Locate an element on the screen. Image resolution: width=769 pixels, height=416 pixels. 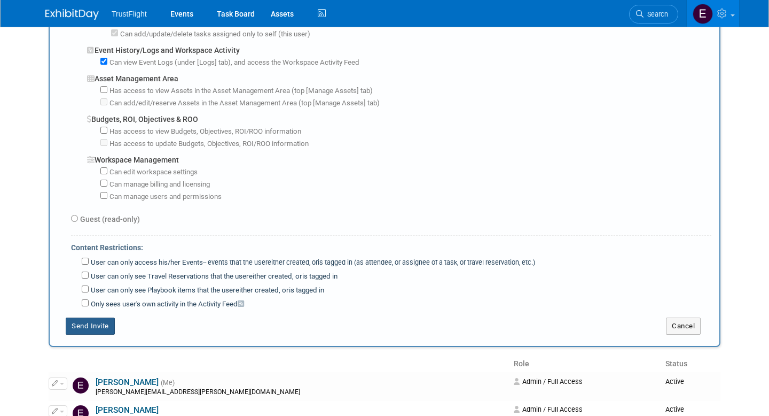
th: Status is located at coordinates (691, 364).